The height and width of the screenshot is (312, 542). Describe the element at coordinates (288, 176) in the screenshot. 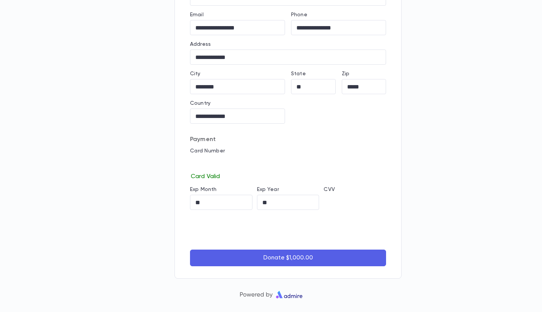

I see `p: Card Valid` at that location.